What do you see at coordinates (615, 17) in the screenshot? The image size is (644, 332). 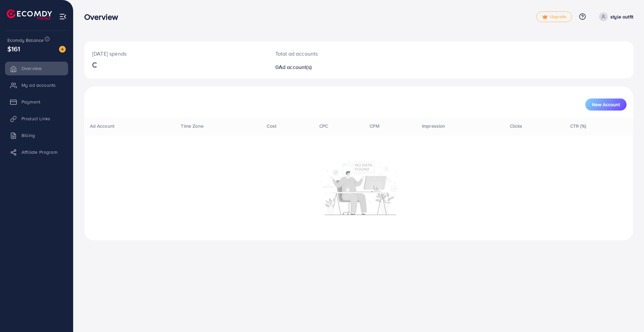 I see `a: style outfit` at bounding box center [615, 17].